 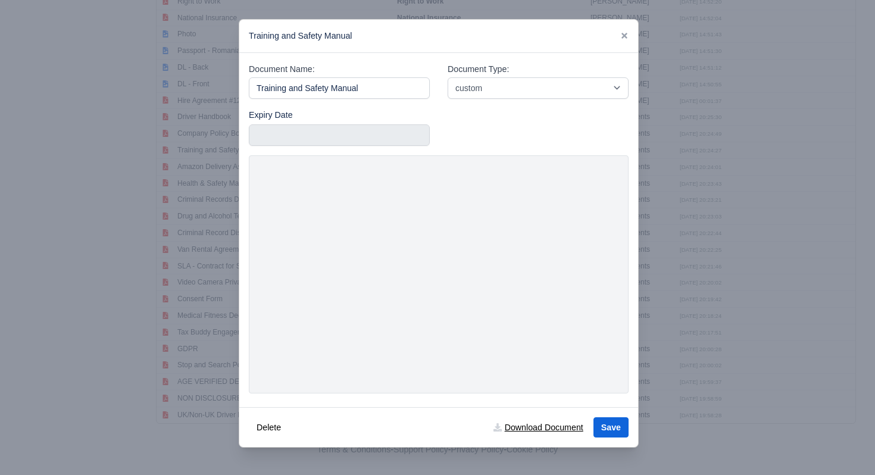 What do you see at coordinates (282, 69) in the screenshot?
I see `label: Document Name:` at bounding box center [282, 69].